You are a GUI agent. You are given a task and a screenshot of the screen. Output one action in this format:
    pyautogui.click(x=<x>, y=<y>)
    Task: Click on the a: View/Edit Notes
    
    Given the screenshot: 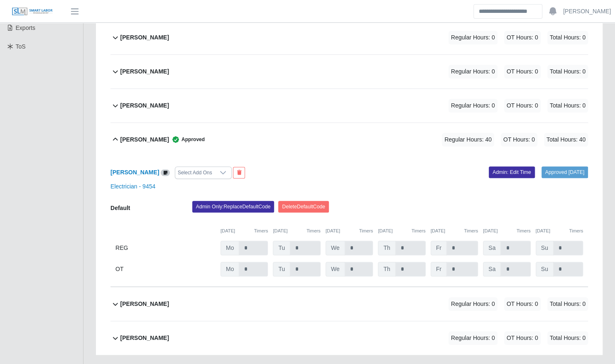 What is the action you would take?
    pyautogui.click(x=165, y=172)
    